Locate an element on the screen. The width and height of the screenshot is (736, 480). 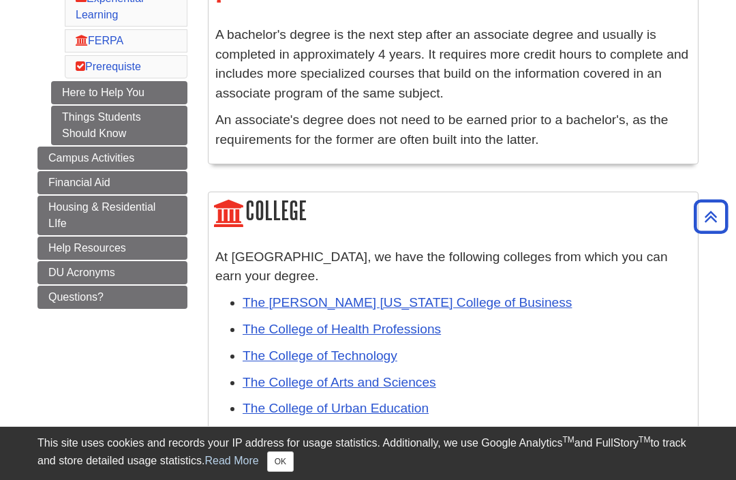
a: Prerequiste is located at coordinates (108, 66).